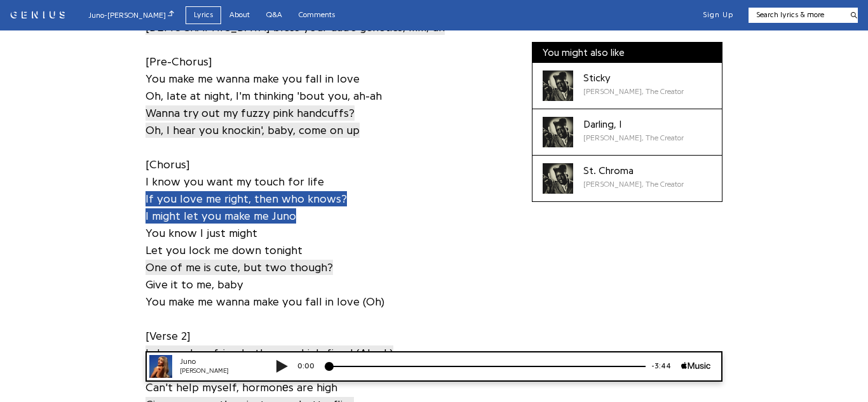 This screenshot has width=868, height=402. Describe the element at coordinates (528, 15) in the screenshot. I see `div: -3:44` at that location.